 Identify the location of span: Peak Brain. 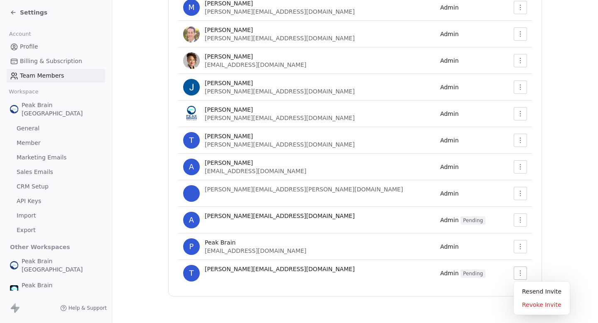
(220, 242).